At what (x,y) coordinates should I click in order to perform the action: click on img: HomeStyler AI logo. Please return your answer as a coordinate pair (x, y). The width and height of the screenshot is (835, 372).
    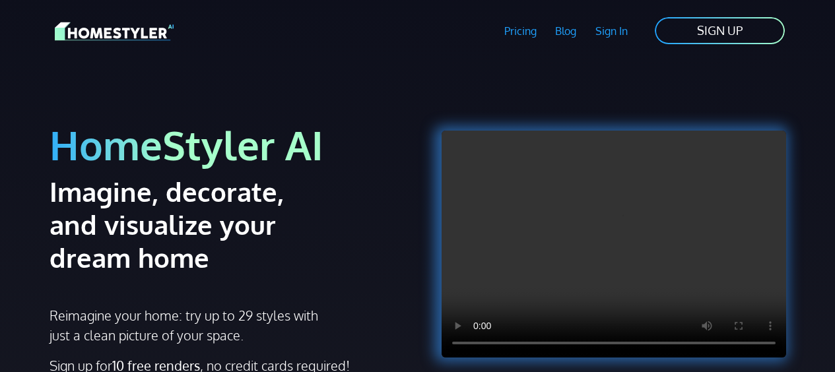
    Looking at the image, I should click on (114, 31).